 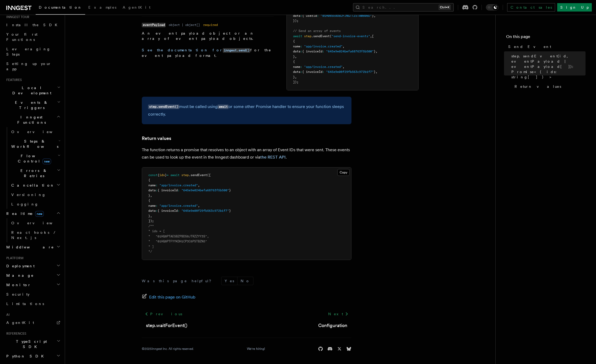 I want to click on span: Cancellation, so click(x=32, y=185).